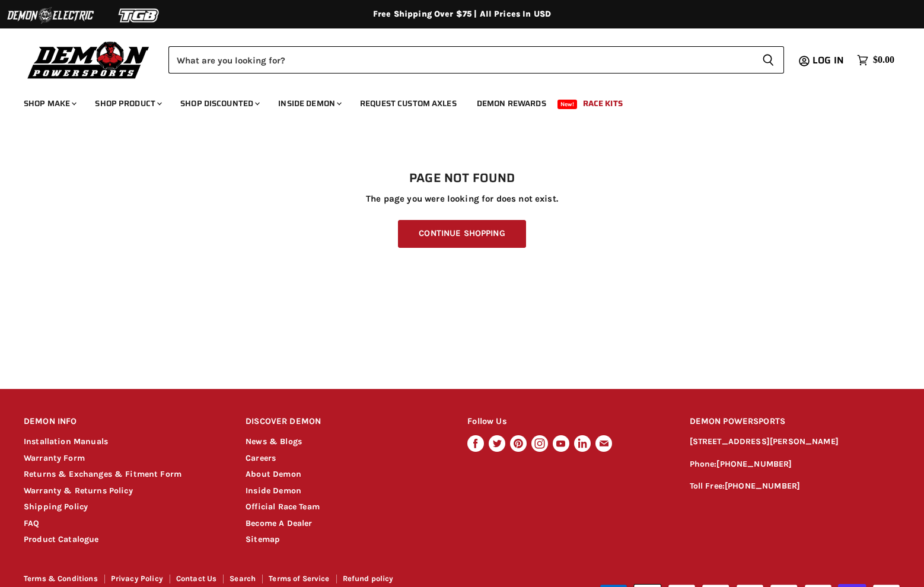  Describe the element at coordinates (567, 421) in the screenshot. I see `h2: Follow Us` at that location.